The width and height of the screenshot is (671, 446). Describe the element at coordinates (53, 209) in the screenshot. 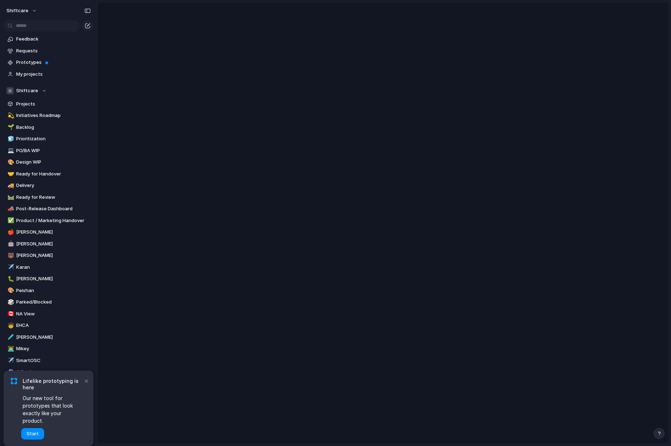

I see `span: Post-Release Dashboard` at that location.